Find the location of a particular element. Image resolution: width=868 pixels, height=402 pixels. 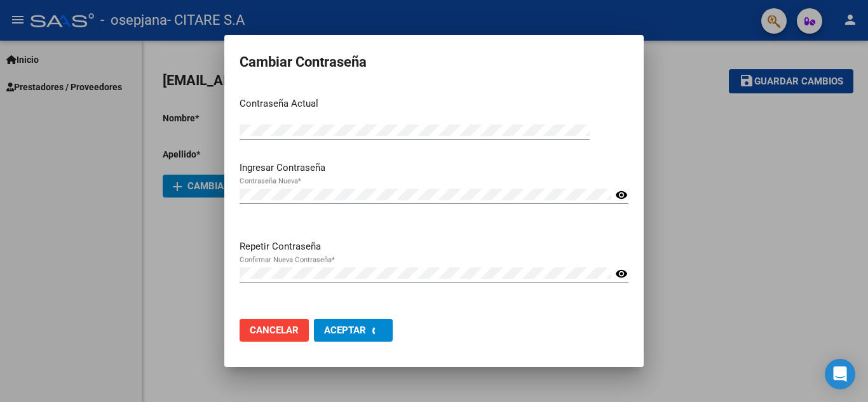

p: Ingresar Contraseña is located at coordinates (434, 168).